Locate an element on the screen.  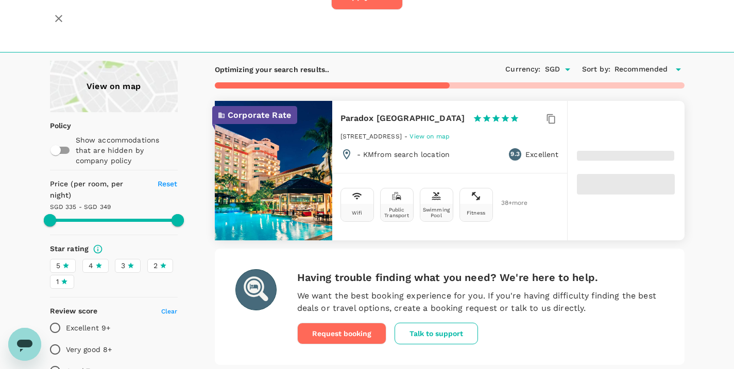
span: Recommended is located at coordinates (641, 70).